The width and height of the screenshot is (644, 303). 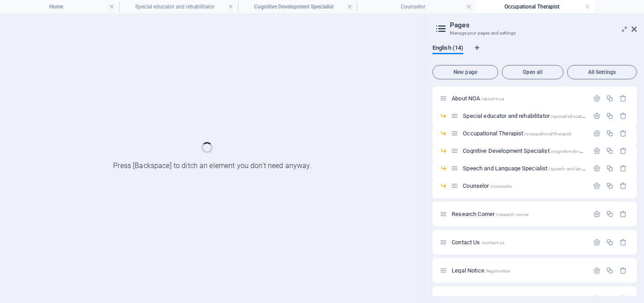 I want to click on span: /speech-and-language-specialist, so click(x=581, y=168).